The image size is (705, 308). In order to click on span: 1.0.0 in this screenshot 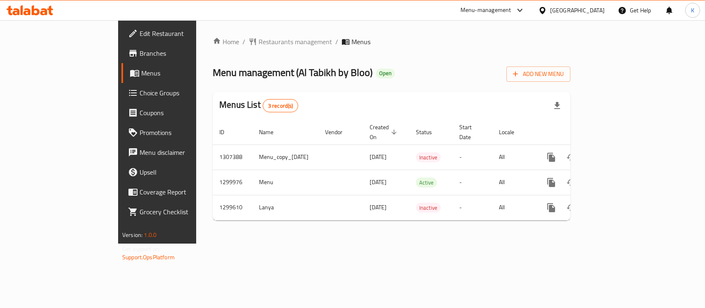, I will do `click(150, 235)`.